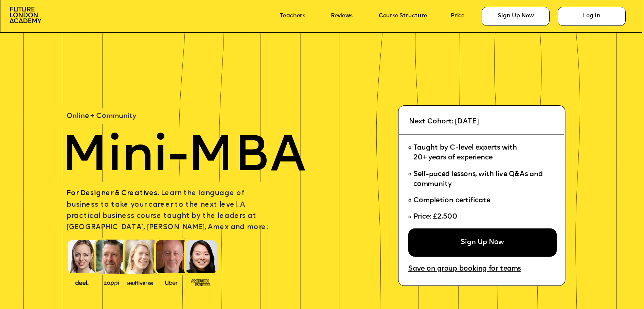 The width and height of the screenshot is (644, 309). What do you see at coordinates (458, 16) in the screenshot?
I see `a: Price` at bounding box center [458, 16].